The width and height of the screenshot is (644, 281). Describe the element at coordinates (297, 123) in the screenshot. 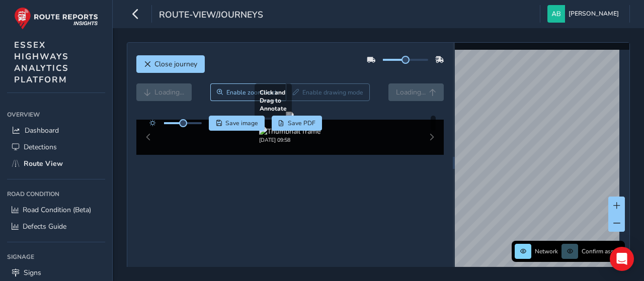

I see `button: PDF` at that location.